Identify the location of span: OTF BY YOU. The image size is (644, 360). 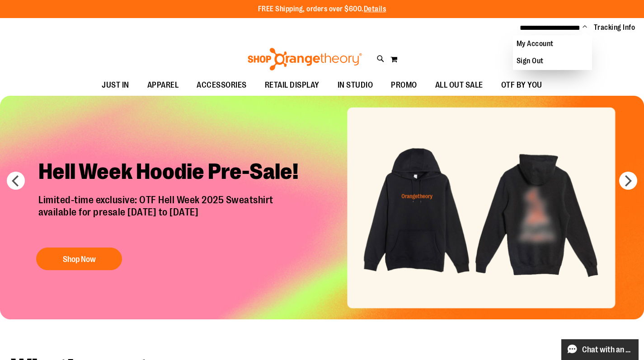
(521, 85).